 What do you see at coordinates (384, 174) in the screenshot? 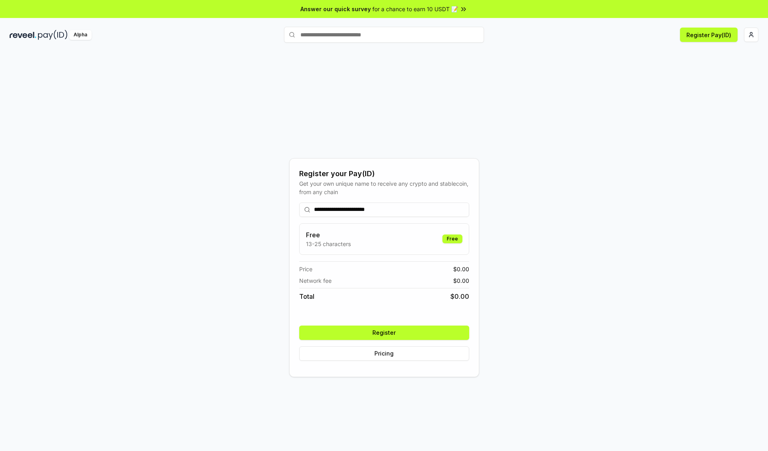
I see `div: Register your Pay(ID)` at bounding box center [384, 174].